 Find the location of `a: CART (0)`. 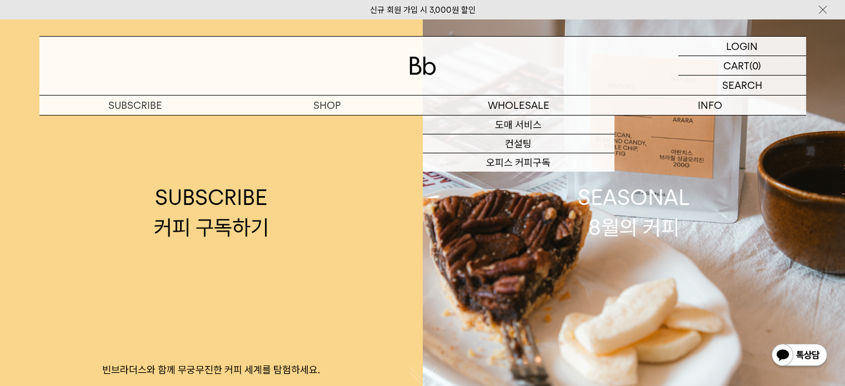

a: CART (0) is located at coordinates (742, 66).